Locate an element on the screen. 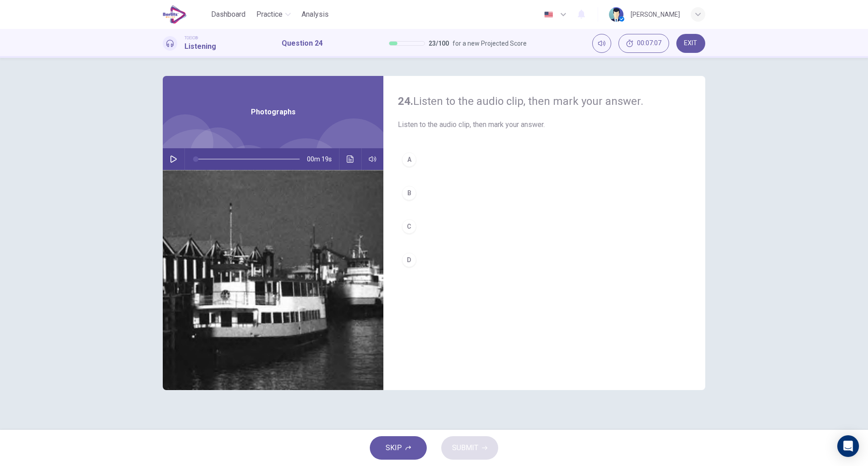  a: Dashboard is located at coordinates (229, 14).